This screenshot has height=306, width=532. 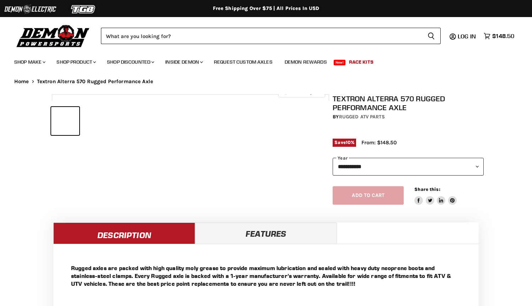 What do you see at coordinates (408, 117) in the screenshot?
I see `div: by` at bounding box center [408, 117].